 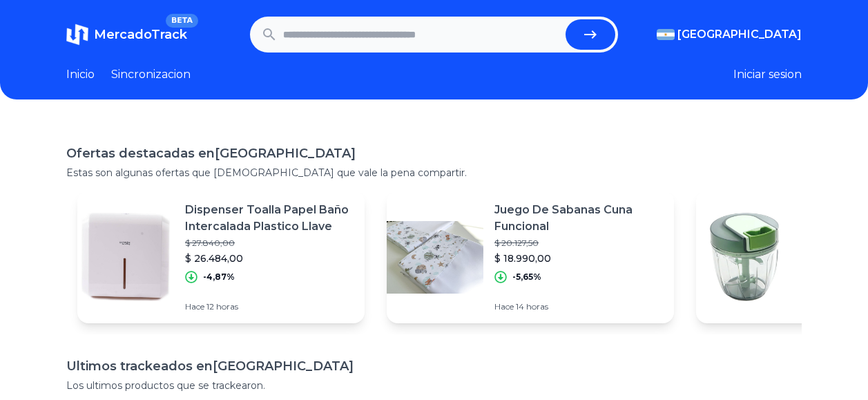 What do you see at coordinates (221, 257) in the screenshot?
I see `a: Featured imageDispenser Toalla Papel Baño Intercalada Plastico Llave$ 27.840,00$ 26.484,00-4,87%H...` at bounding box center [221, 257].